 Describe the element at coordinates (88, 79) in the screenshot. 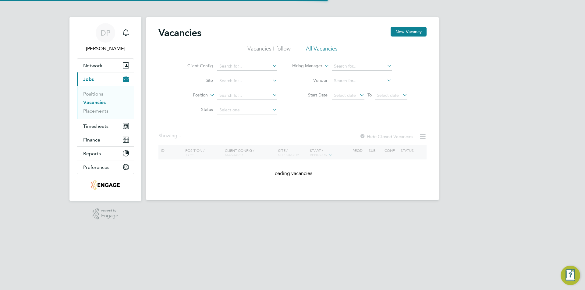

I see `span: Jobs` at that location.